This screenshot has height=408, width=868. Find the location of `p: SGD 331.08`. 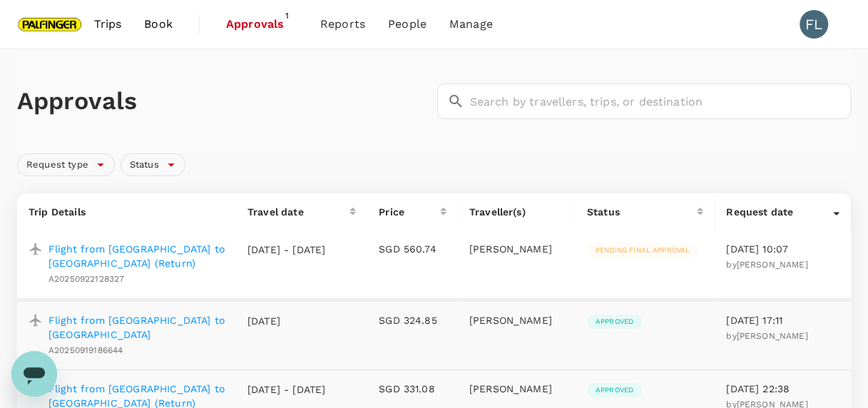

p: SGD 331.08 is located at coordinates (412, 388).